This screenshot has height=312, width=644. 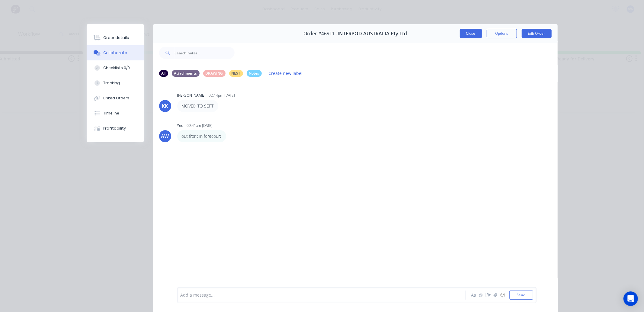 What do you see at coordinates (372, 33) in the screenshot?
I see `span: INTERPOD AUSTRALIA Pty Ltd` at bounding box center [372, 33].